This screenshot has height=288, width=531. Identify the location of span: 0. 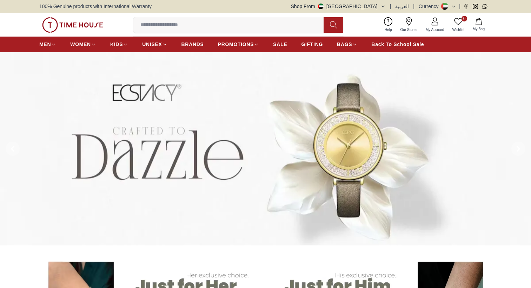
(465, 19).